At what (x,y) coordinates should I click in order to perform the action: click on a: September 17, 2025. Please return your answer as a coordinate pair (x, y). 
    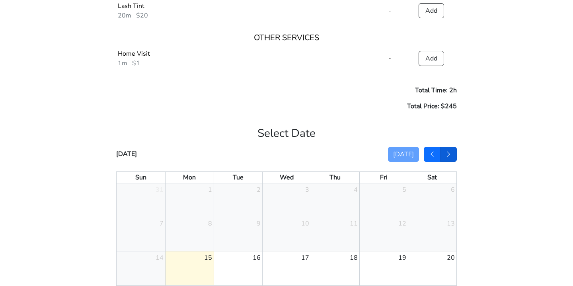
    Looking at the image, I should click on (305, 258).